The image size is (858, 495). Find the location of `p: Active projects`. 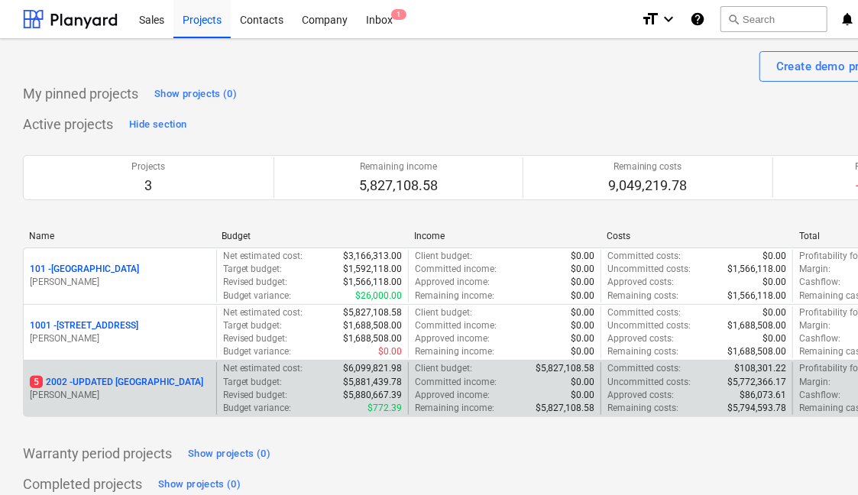

p: Active projects is located at coordinates (68, 125).